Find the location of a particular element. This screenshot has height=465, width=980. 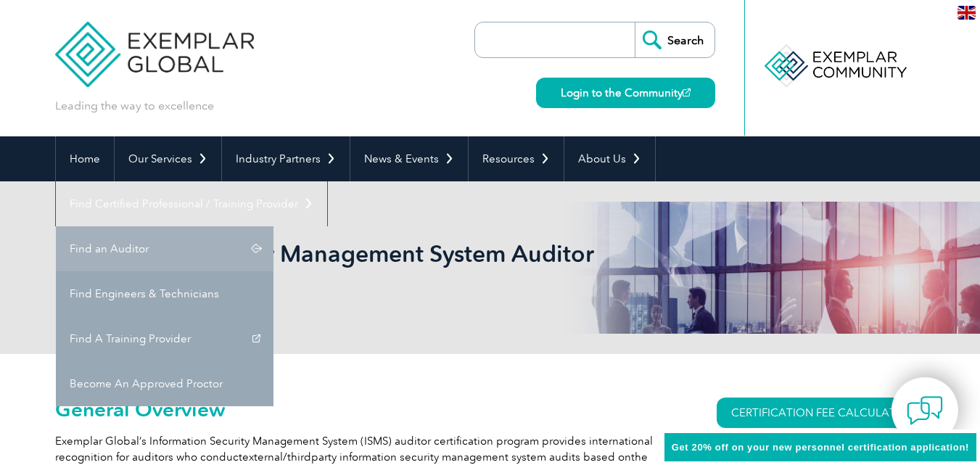

p: Leading the way to excellence is located at coordinates (135, 106).